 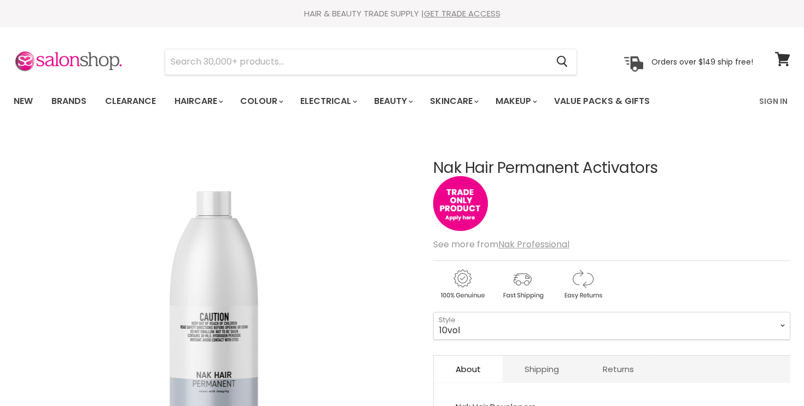 I want to click on p: Orders over $149 ship free!, so click(x=702, y=61).